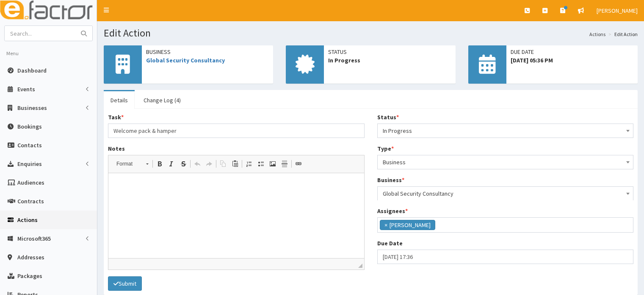  Describe the element at coordinates (186, 60) in the screenshot. I see `a: Global Security Consultancy` at that location.